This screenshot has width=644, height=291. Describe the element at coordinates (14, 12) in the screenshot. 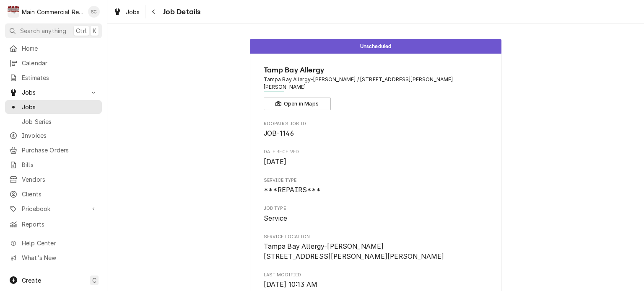

I see `div: Main Commercial Refrigeration Service's Avatar` at that location.